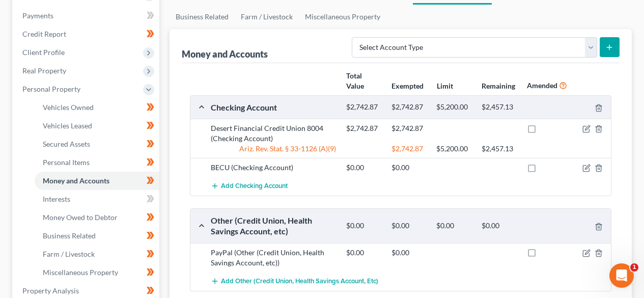  I want to click on a: Vehicles Owned, so click(97, 108).